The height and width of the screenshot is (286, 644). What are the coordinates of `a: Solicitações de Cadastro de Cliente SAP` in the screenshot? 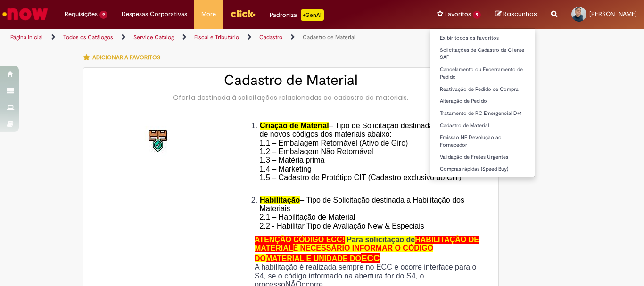 It's located at (482, 54).